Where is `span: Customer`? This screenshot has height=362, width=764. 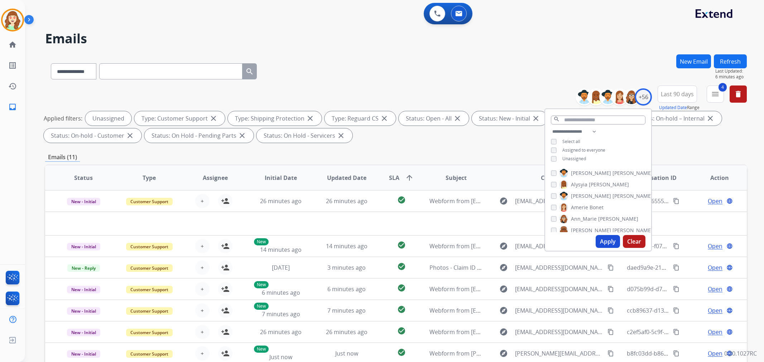
span: Customer is located at coordinates (555, 178).